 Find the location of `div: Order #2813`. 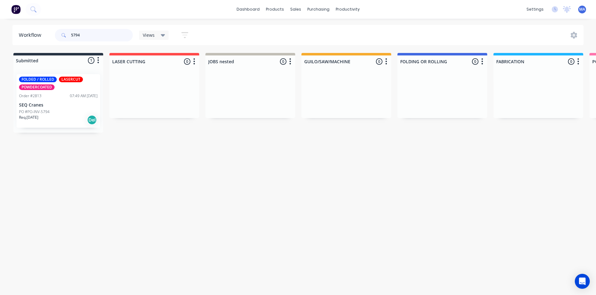

div: Order #2813 is located at coordinates (30, 96).